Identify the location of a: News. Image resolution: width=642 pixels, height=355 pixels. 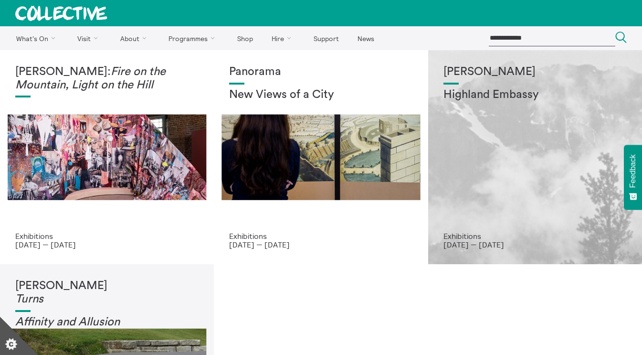
(366, 38).